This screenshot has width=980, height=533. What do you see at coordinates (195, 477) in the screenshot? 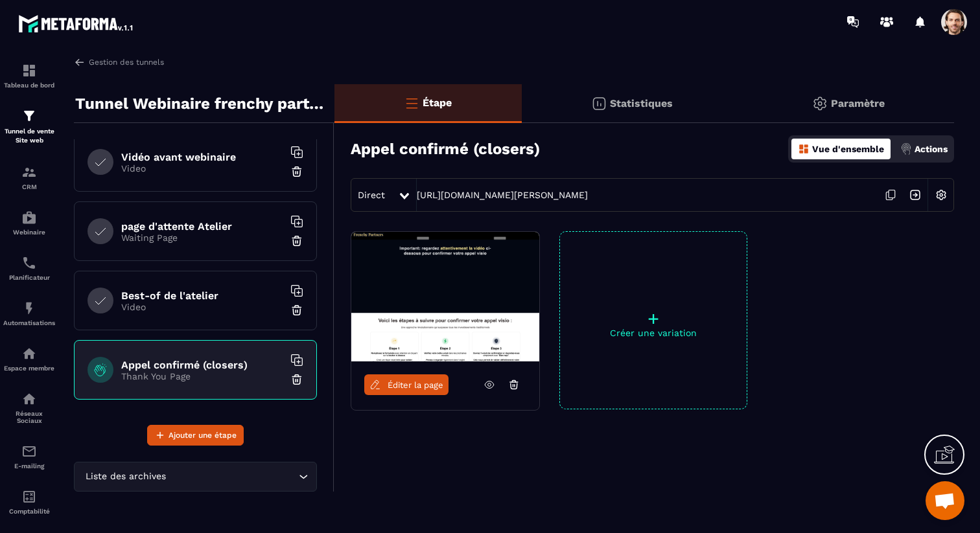
I see `div: Search for option` at bounding box center [195, 477].